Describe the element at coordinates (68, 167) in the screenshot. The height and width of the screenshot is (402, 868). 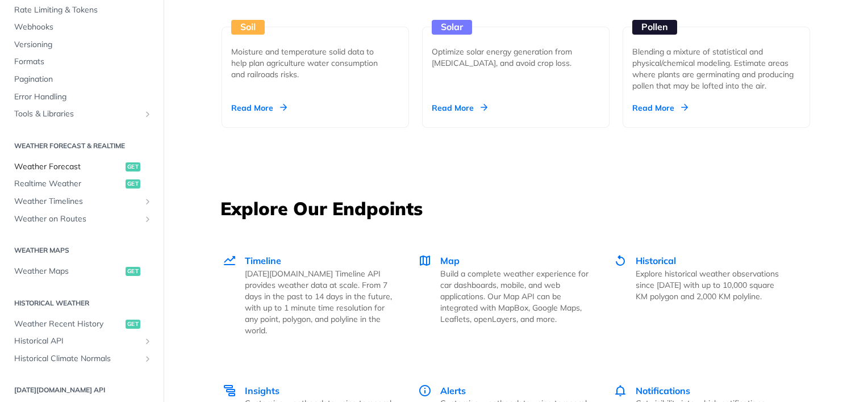
I see `span: Weather Forecast` at that location.